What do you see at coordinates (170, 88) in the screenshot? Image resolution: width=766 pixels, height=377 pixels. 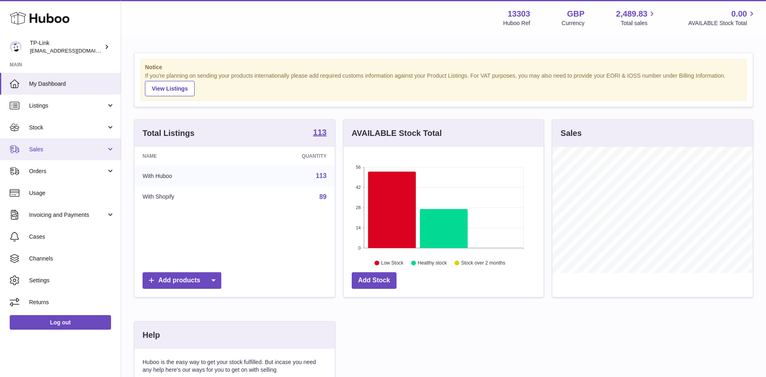 I see `a: View Listings` at bounding box center [170, 88].